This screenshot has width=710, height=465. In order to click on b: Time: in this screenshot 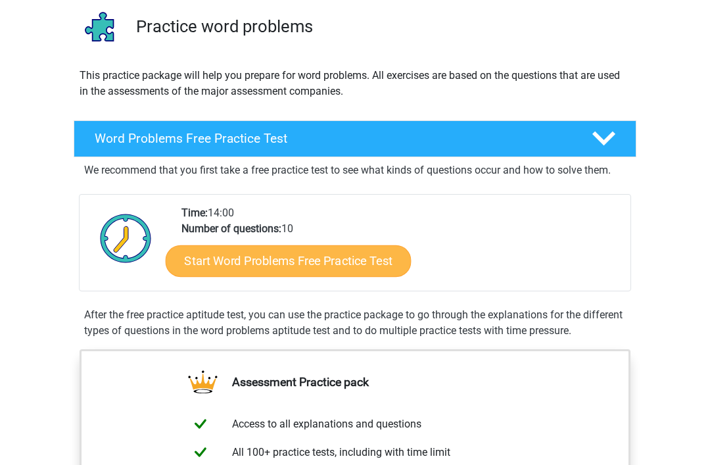, I will do `click(195, 213)`.